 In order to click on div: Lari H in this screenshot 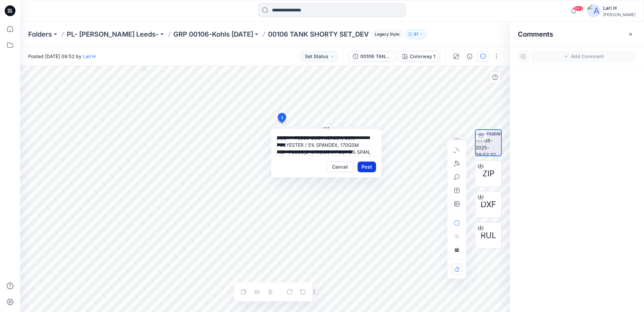, I will do `click(619, 8)`.